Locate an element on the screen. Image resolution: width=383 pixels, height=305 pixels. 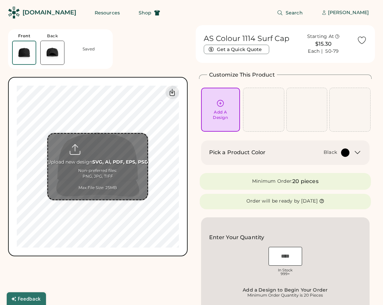
button: Get a Quick Quote is located at coordinates (237, 49).